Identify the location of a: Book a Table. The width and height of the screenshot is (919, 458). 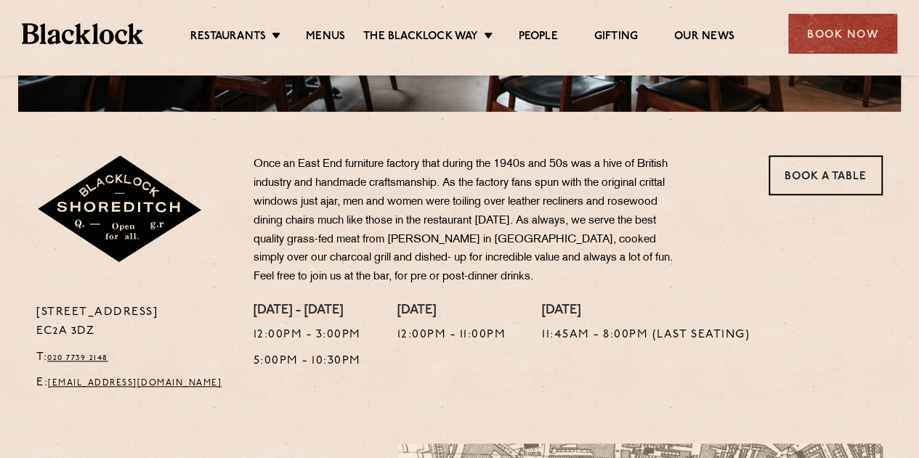
(825, 175).